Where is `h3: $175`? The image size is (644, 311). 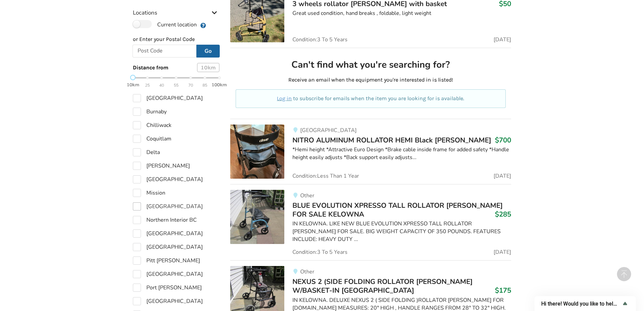 h3: $175 is located at coordinates (503, 291).